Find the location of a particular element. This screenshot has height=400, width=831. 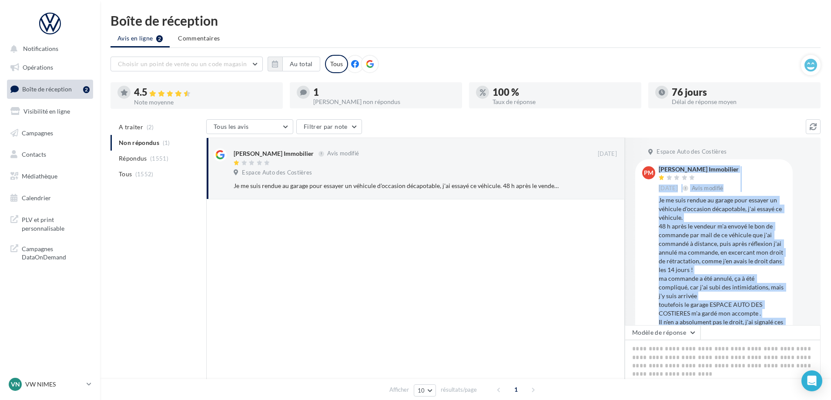

a: Campagnes is located at coordinates (50, 133).